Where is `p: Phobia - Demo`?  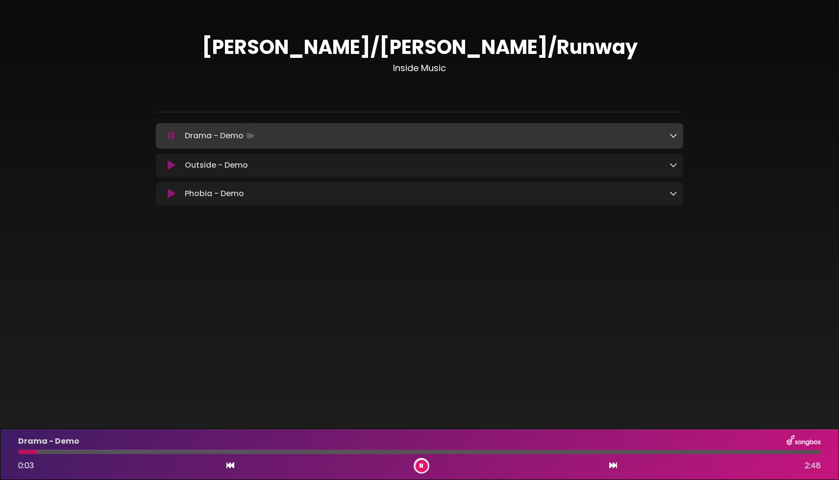
p: Phobia - Demo is located at coordinates (214, 194).